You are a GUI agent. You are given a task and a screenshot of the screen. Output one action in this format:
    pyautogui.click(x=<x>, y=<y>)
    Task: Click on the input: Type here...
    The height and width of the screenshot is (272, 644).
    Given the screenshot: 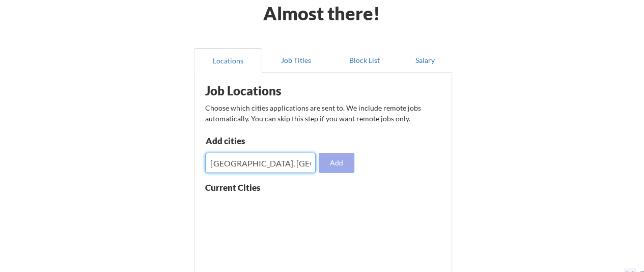 What is the action you would take?
    pyautogui.click(x=260, y=164)
    